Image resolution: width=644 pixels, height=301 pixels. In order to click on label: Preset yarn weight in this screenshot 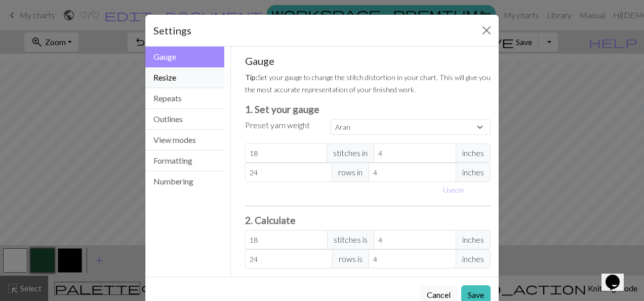, I will do `click(278, 125)`.